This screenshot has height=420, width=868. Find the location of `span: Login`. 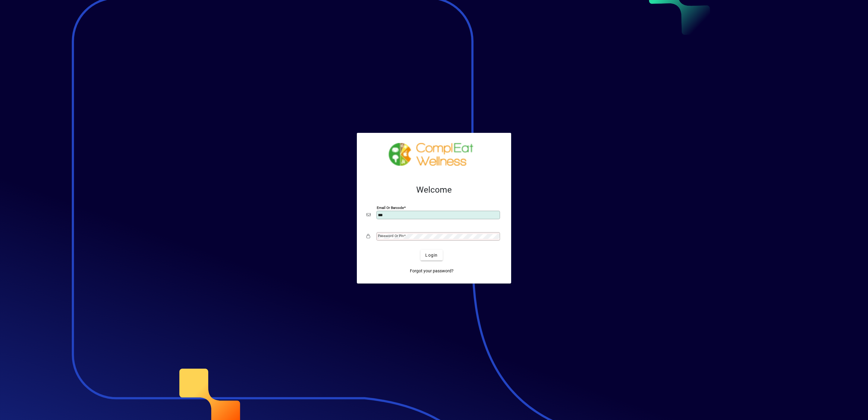

span: Login is located at coordinates (432, 254).